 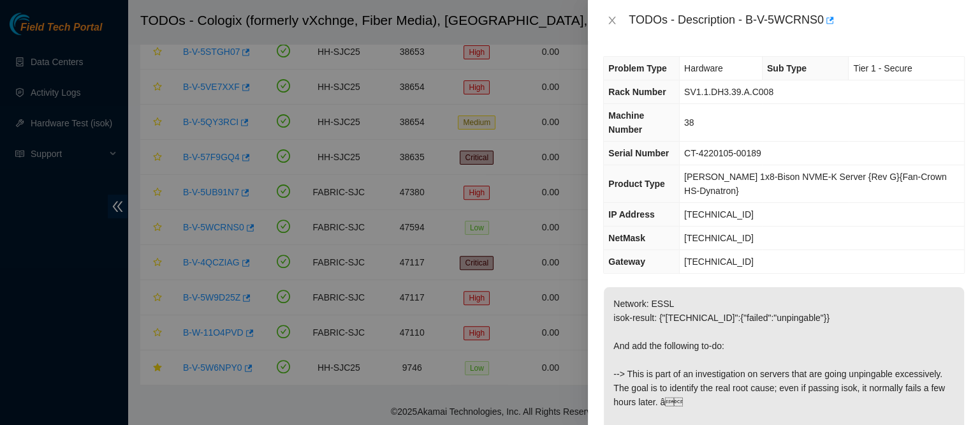 What do you see at coordinates (612, 21) in the screenshot?
I see `button: Close` at bounding box center [612, 21].